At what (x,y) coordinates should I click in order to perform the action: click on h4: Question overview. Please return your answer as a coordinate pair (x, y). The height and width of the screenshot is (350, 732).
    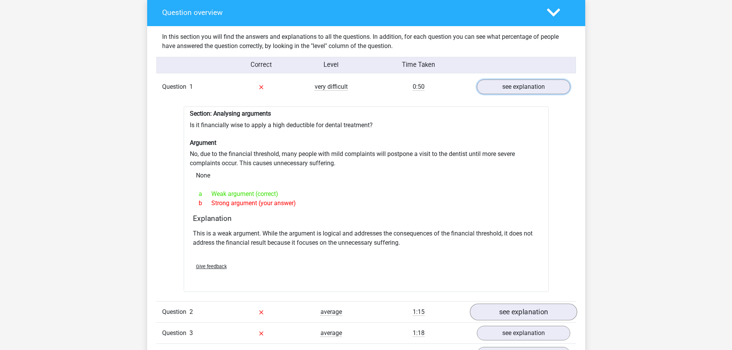
    Looking at the image, I should click on (349, 12).